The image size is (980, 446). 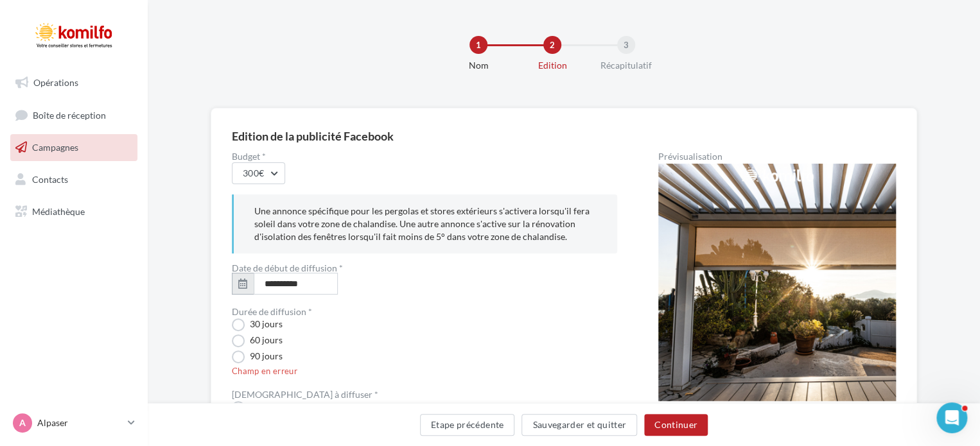 What do you see at coordinates (74, 423) in the screenshot?
I see `a: A Alpaser` at bounding box center [74, 423].